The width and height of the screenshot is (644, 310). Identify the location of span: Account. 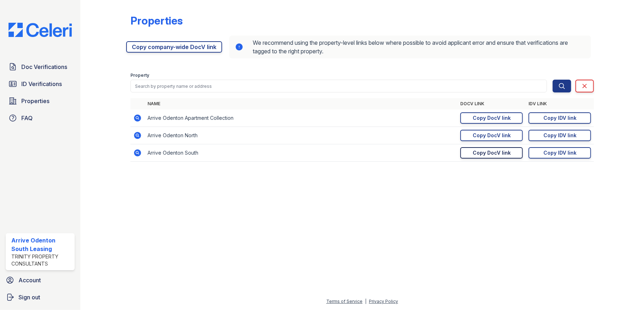
(30, 280).